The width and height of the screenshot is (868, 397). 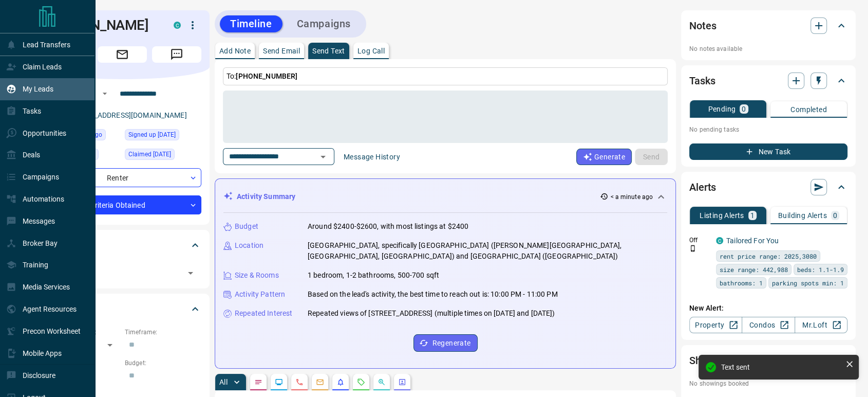 I want to click on svg: Agent Actions, so click(x=402, y=382).